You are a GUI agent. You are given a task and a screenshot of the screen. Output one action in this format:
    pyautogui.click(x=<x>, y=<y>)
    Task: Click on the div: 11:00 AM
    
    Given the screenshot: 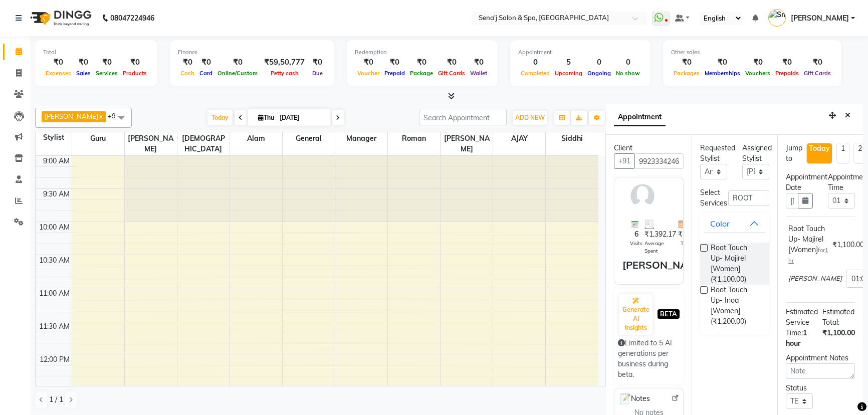 What is the action you would take?
    pyautogui.click(x=54, y=293)
    